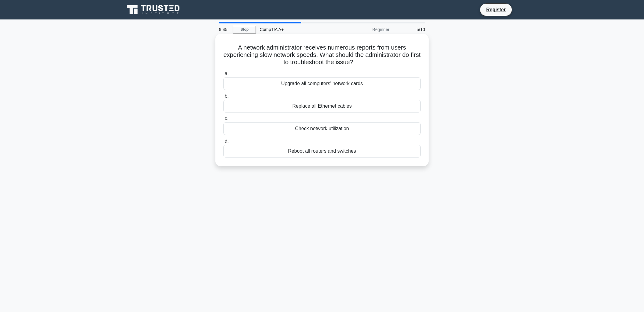 This screenshot has width=644, height=312. I want to click on span: b., so click(226, 96).